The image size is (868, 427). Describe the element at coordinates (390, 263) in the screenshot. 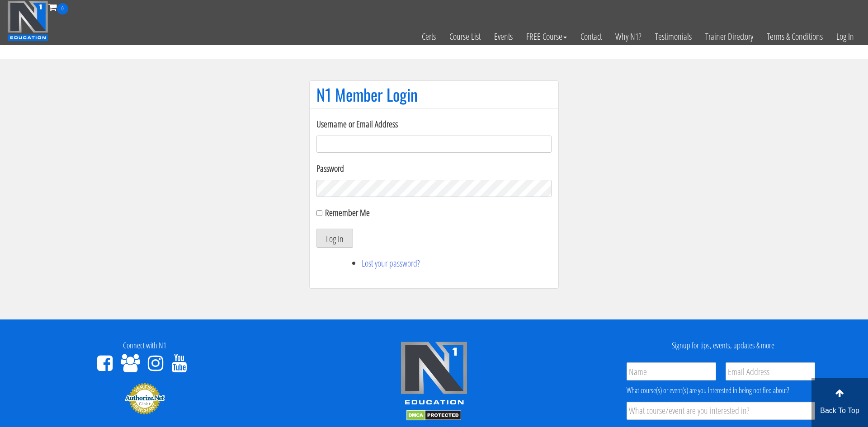

I see `a: Lost your password?` at that location.